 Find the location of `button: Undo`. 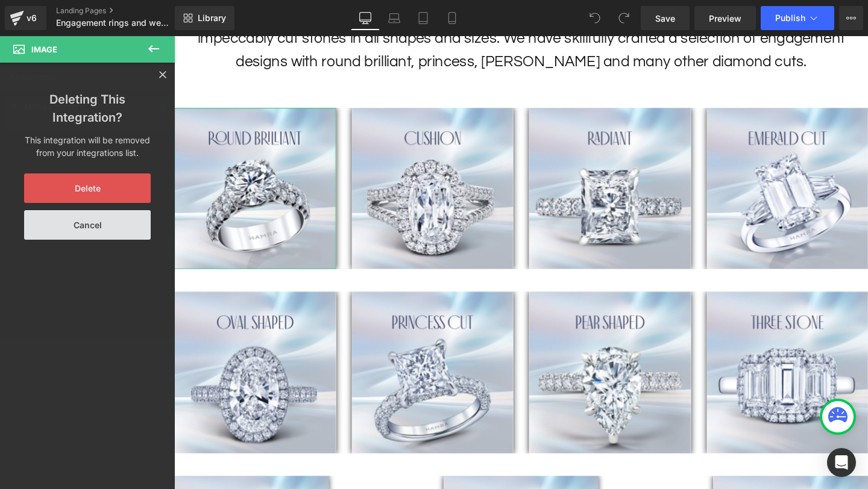

button: Undo is located at coordinates (595, 18).